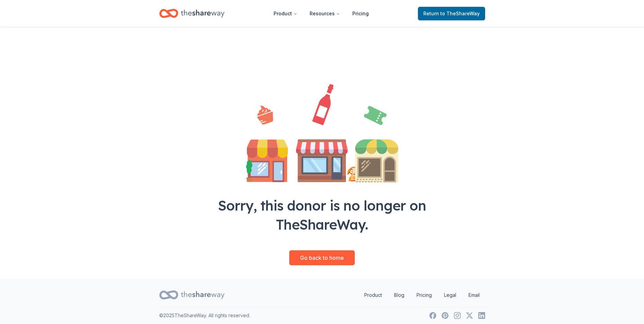 This screenshot has width=644, height=324. What do you see at coordinates (450, 295) in the screenshot?
I see `a: Legal` at bounding box center [450, 295].